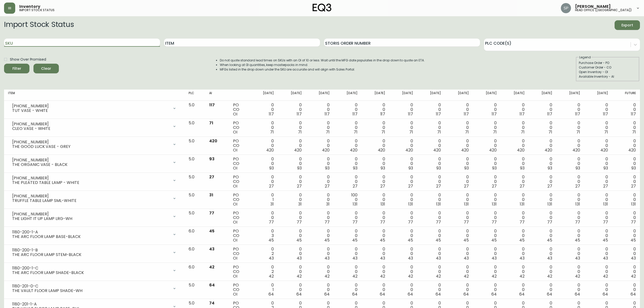  I want to click on div: Purchase Order - PO, so click(608, 63).